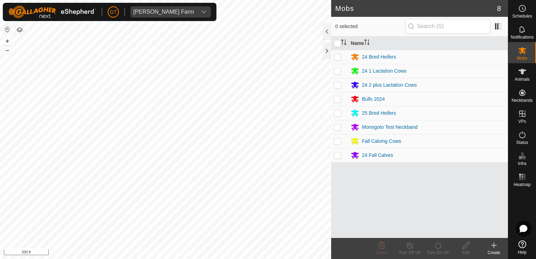 Image resolution: width=536 pixels, height=259 pixels. What do you see at coordinates (382, 141) in the screenshot?
I see `div: Fall Calving Cows` at bounding box center [382, 141].